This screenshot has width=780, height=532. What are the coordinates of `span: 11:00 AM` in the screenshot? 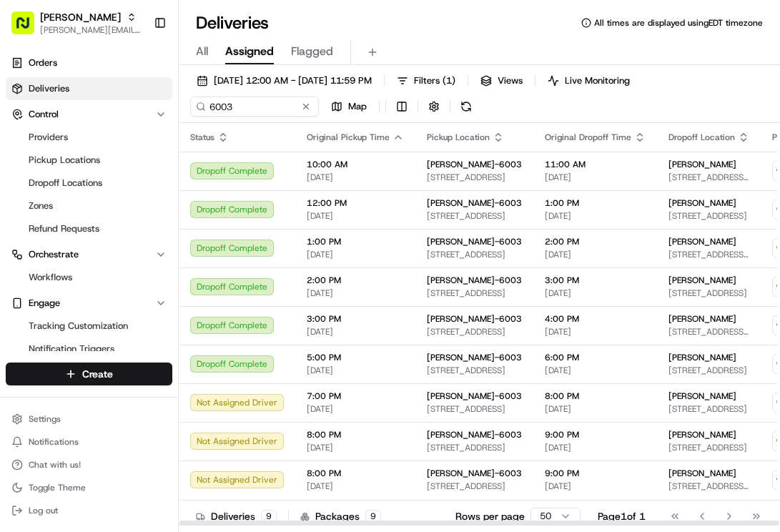 It's located at (595, 164).